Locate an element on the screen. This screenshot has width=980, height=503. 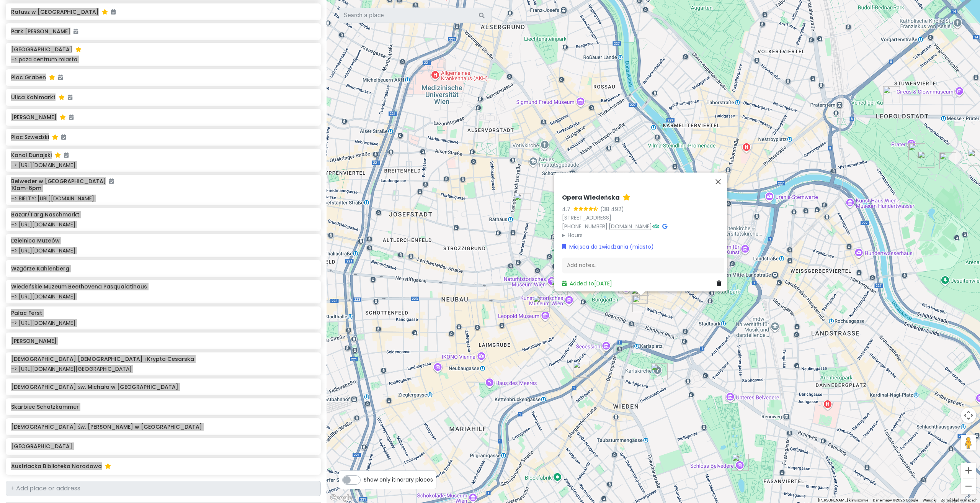
div: Add notes... is located at coordinates (643, 265).